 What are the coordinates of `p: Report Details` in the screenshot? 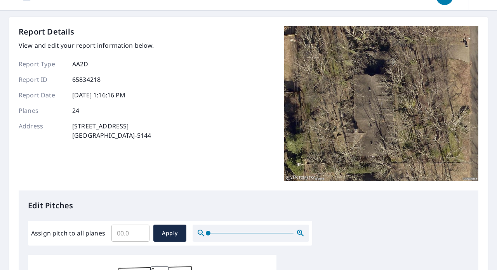 It's located at (47, 32).